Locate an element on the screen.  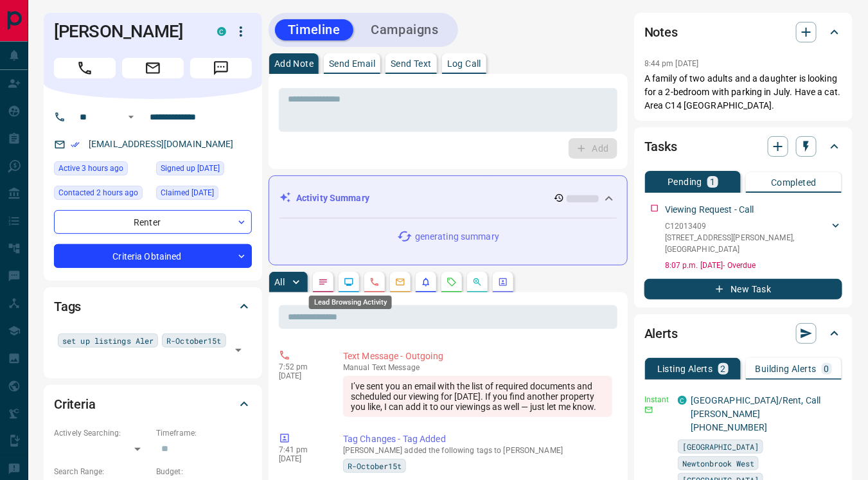
p: Tag Changes - Tag Added is located at coordinates (477, 438).